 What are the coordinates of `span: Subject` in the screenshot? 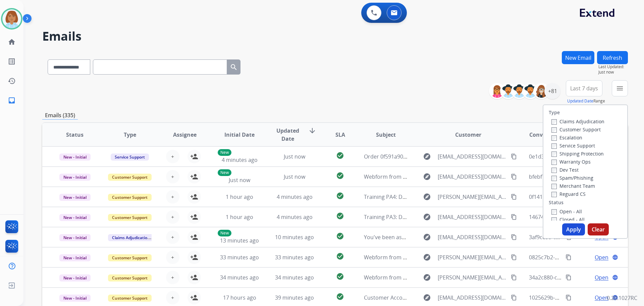 It's located at (386, 135).